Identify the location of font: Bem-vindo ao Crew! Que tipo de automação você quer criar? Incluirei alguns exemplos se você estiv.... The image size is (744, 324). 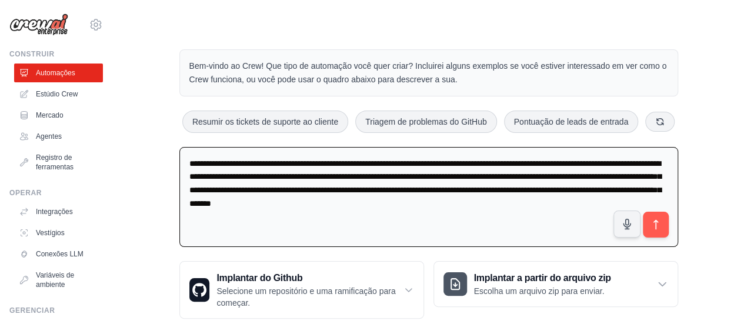
(428, 72).